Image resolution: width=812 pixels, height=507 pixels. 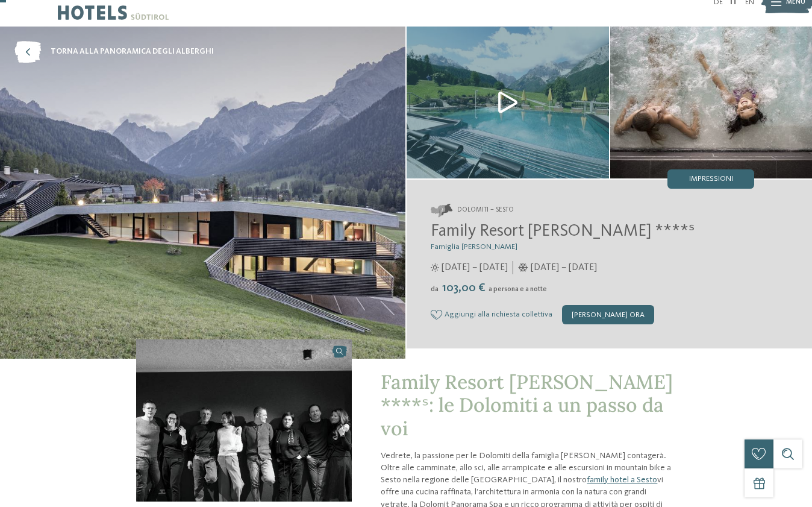 What do you see at coordinates (463, 288) in the screenshot?
I see `span: 103,00 €` at bounding box center [463, 288].